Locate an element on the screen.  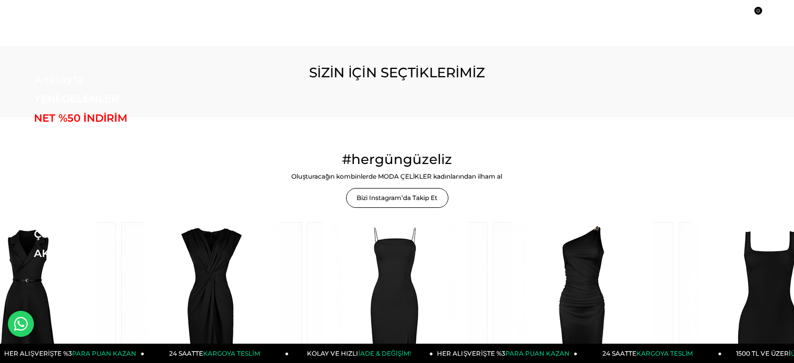
a: DIŞ GİYİM is located at coordinates (105, 157).